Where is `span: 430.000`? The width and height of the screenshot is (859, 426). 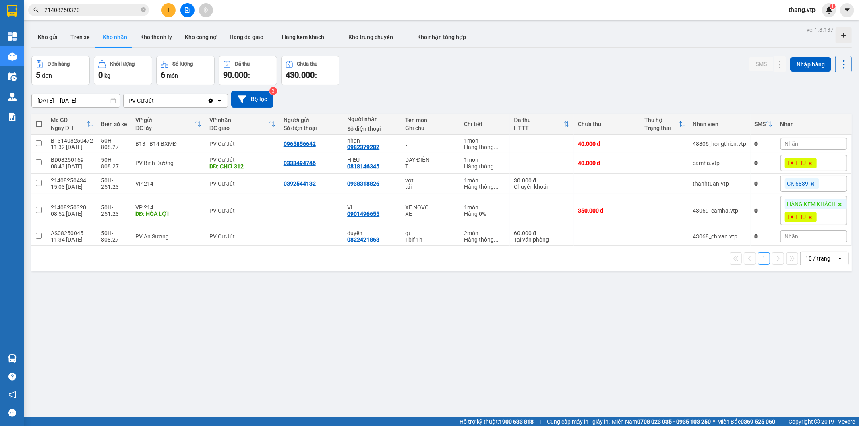 span: 430.000 is located at coordinates (300, 75).